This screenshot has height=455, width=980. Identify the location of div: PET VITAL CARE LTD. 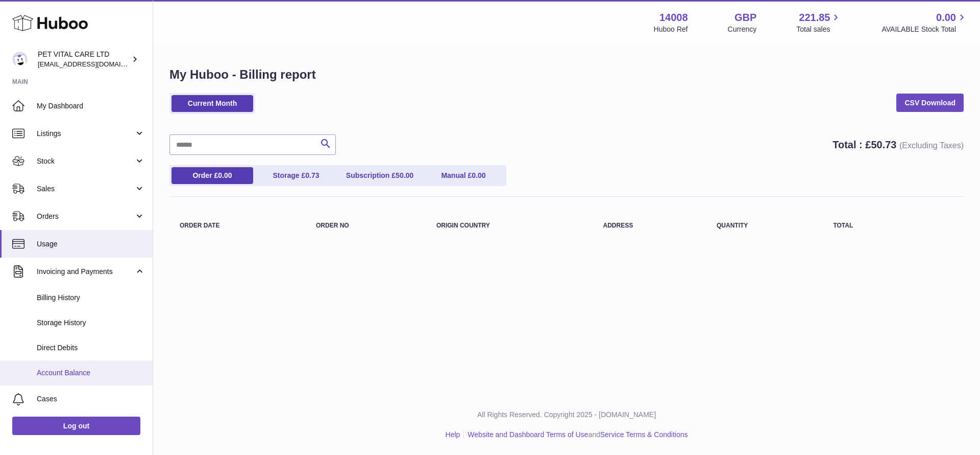
(84, 59).